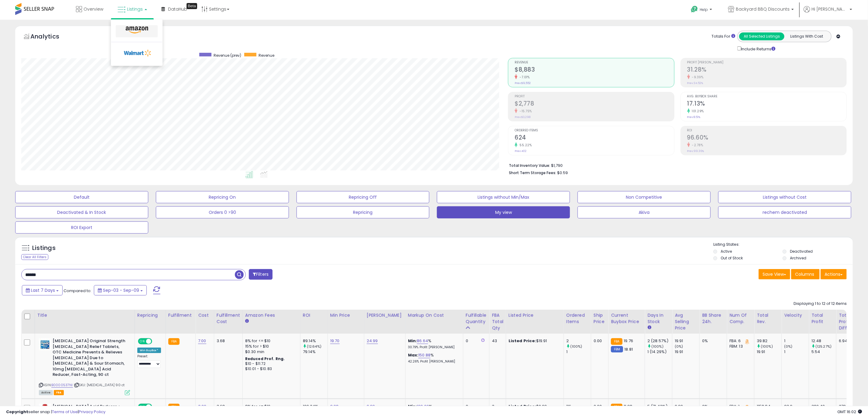 This screenshot has width=868, height=418. Describe the element at coordinates (265, 359) in the screenshot. I see `b: Reduced Prof. Rng.` at that location.